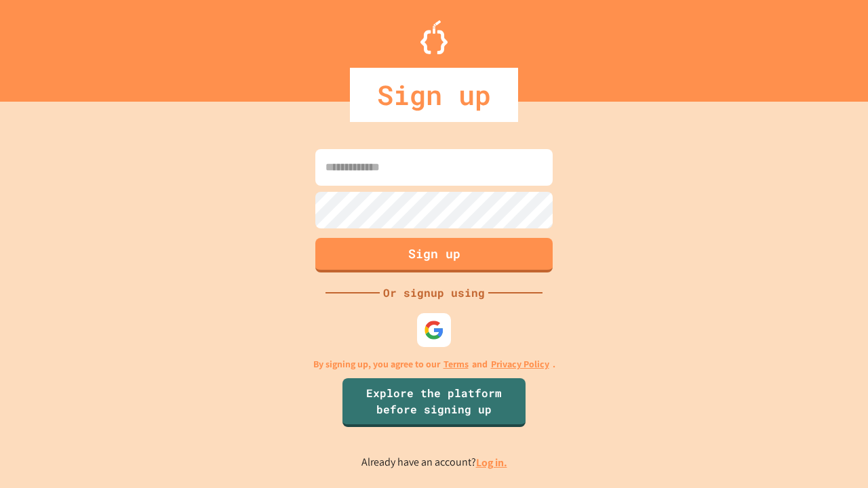  I want to click on div: Sign up, so click(434, 95).